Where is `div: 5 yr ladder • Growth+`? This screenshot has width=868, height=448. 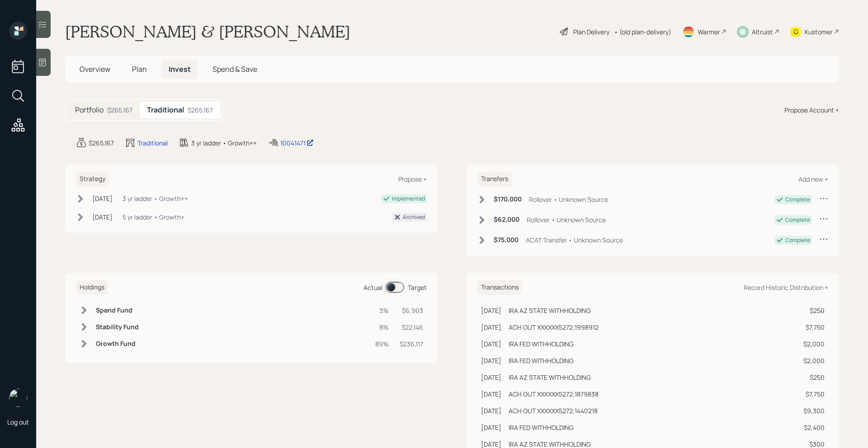 div: 5 yr ladder • Growth+ is located at coordinates (153, 217).